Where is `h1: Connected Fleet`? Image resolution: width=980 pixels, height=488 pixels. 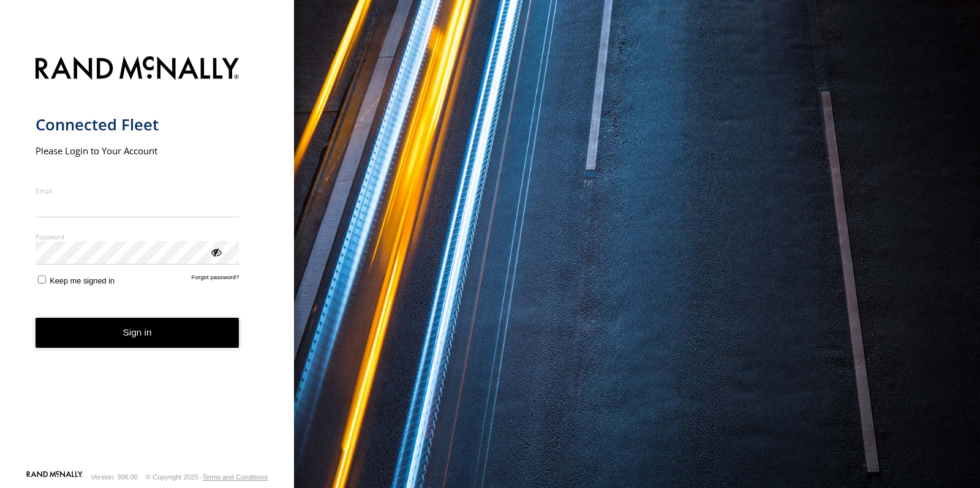 h1: Connected Fleet is located at coordinates (137, 125).